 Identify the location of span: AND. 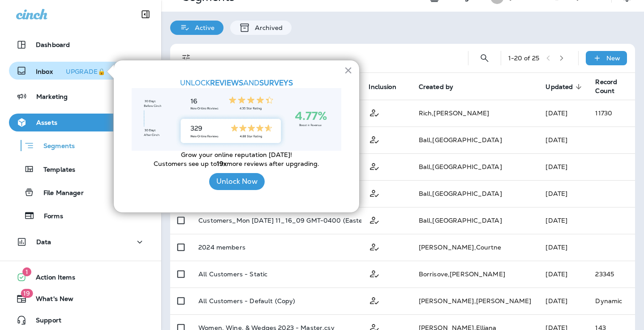
(251, 83).